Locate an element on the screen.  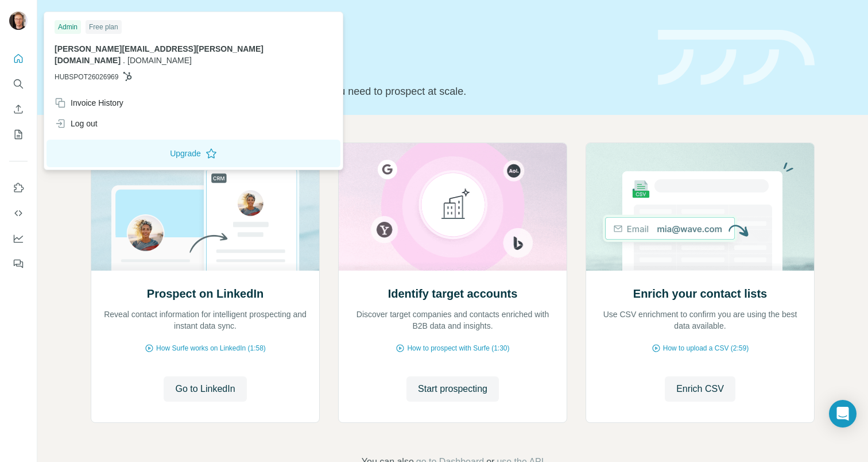
h2: Prospect on LinkedIn is located at coordinates (205, 294).